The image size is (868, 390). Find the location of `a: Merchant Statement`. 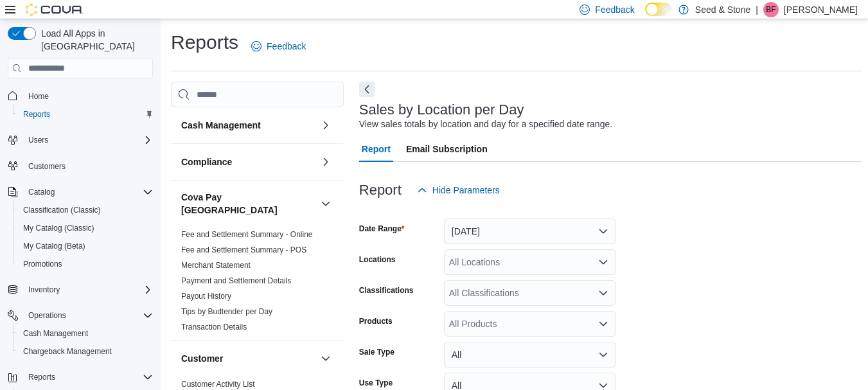

a: Merchant Statement is located at coordinates (216, 265).